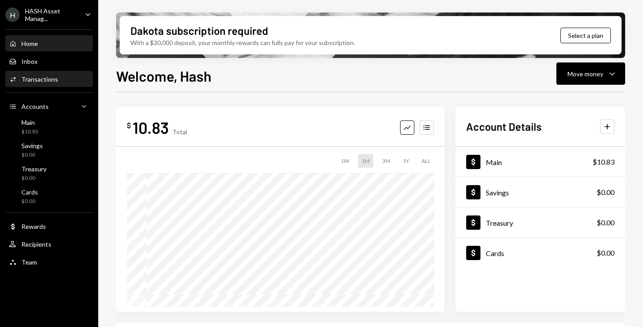 Image resolution: width=643 pixels, height=327 pixels. What do you see at coordinates (49, 61) in the screenshot?
I see `a: Inbox` at bounding box center [49, 61].